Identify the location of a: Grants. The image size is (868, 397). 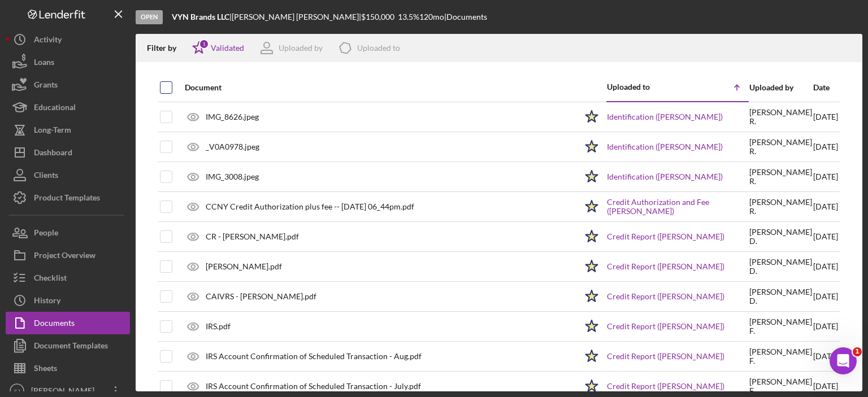
(68, 85).